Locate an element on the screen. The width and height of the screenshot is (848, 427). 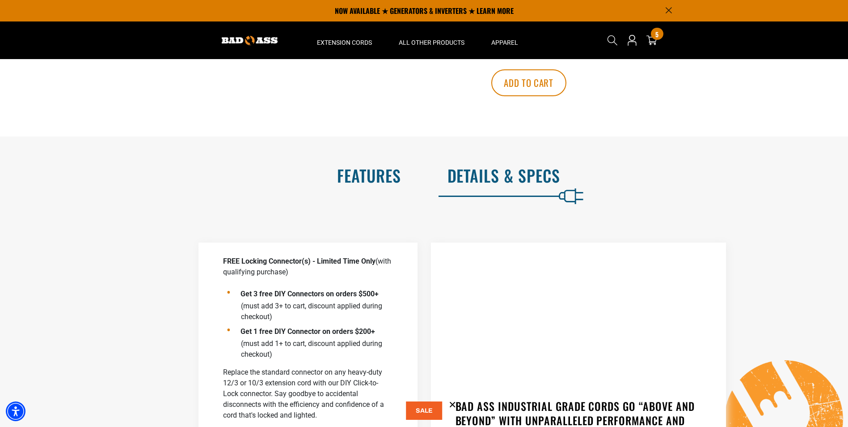
button: Add to cart is located at coordinates (529, 83).